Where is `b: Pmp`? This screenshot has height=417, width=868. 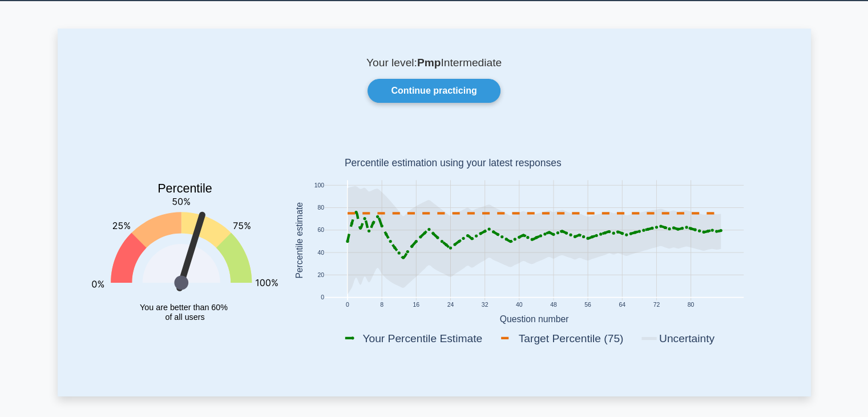
b: Pmp is located at coordinates (429, 62).